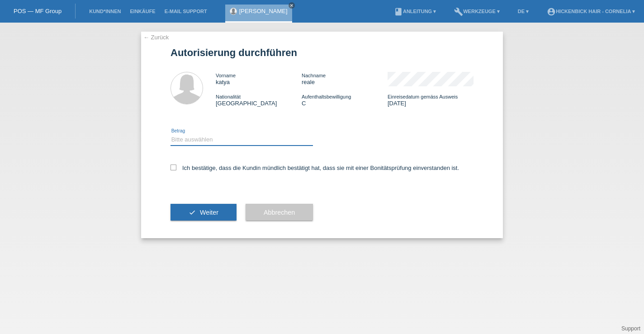 The width and height of the screenshot is (644, 334). Describe the element at coordinates (631, 329) in the screenshot. I see `a: Support` at that location.